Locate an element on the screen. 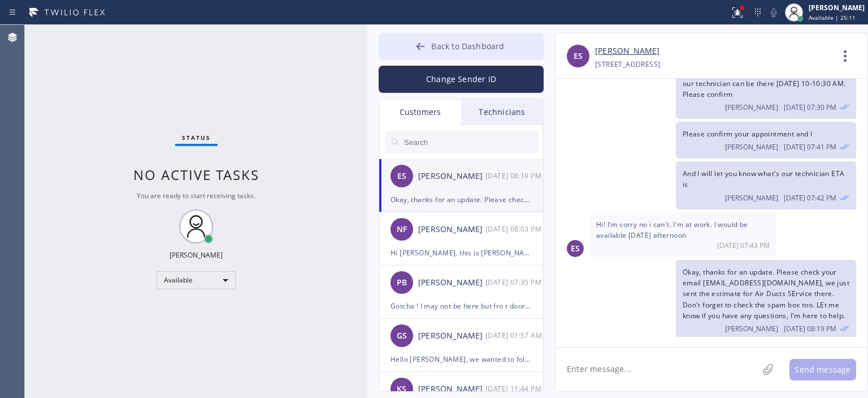 The image size is (868, 398). div: 09/12/2025 9:42 AM is located at coordinates (766, 185).